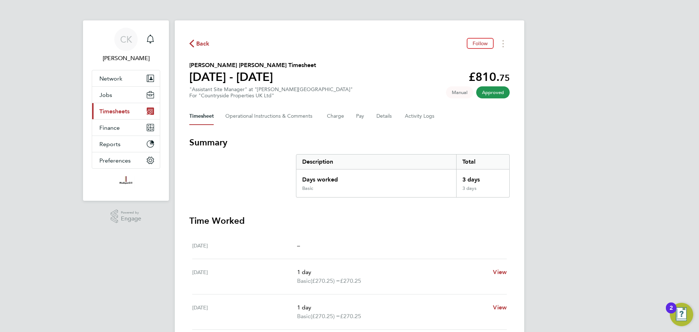 This screenshot has width=699, height=332. I want to click on span: Jobs, so click(106, 95).